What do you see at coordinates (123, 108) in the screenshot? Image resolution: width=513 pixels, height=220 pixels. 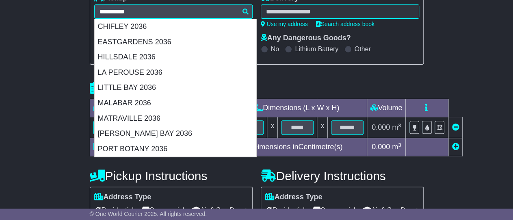 I see `td: Type` at bounding box center [123, 108].